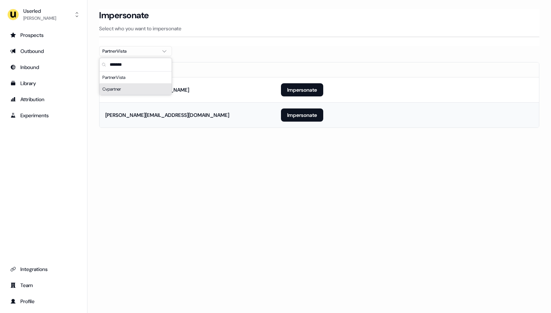  What do you see at coordinates (43, 285) in the screenshot?
I see `div: Team` at bounding box center [43, 285].